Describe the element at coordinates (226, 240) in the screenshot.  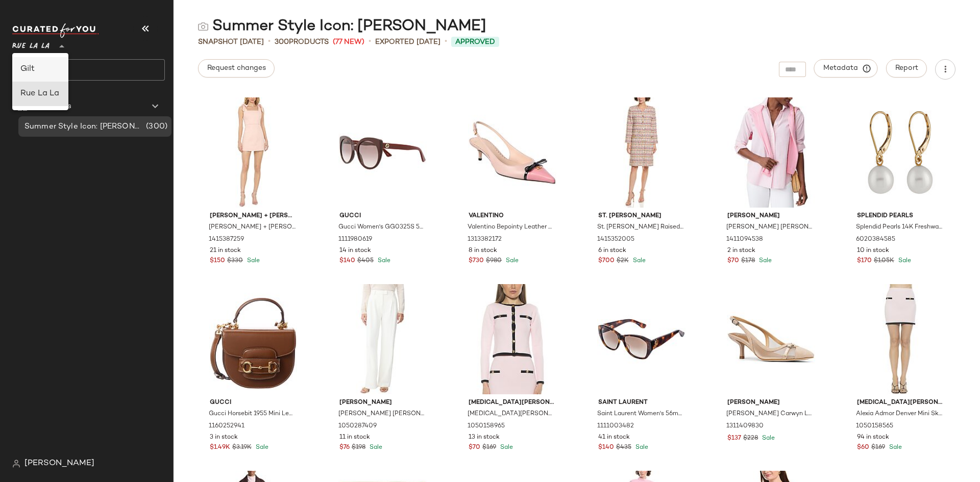
I see `span: 1415387259` at that location.